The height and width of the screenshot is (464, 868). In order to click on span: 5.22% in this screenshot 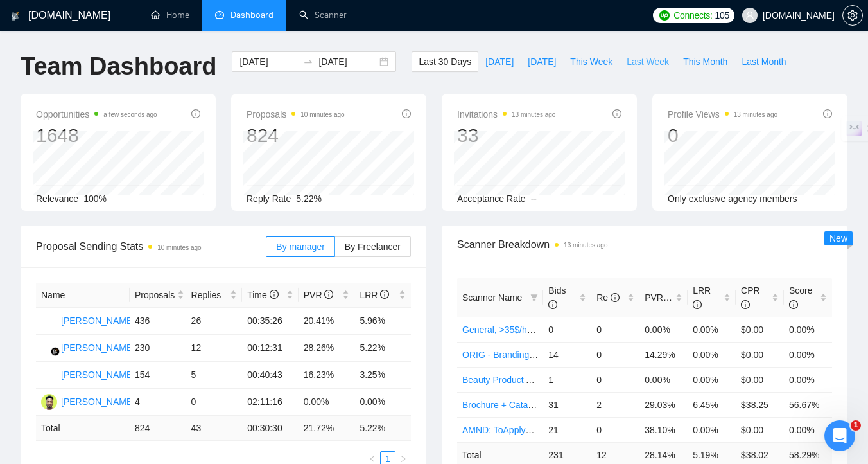, I will do `click(309, 198)`.